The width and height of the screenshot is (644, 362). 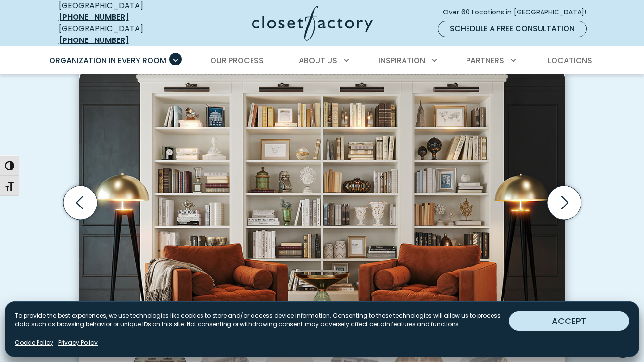 What do you see at coordinates (402, 60) in the screenshot?
I see `span: Inspiration` at bounding box center [402, 60].